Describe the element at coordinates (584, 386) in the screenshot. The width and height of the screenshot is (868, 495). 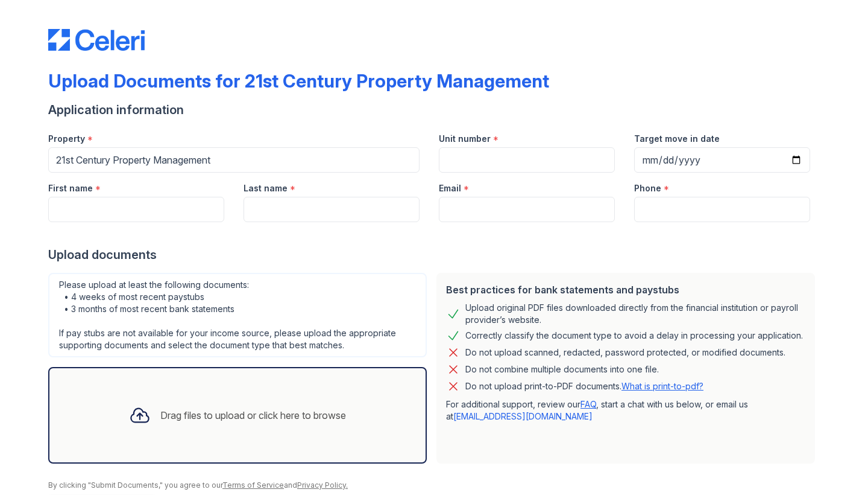
I see `p: Do not upload print-to-PDF documents.` at that location.